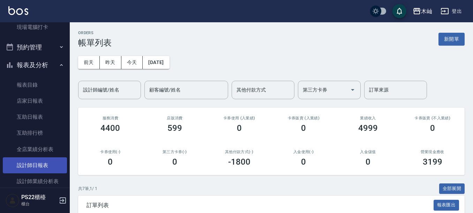  What do you see at coordinates (426, 11) in the screenshot?
I see `div: 木屾` at bounding box center [426, 11].